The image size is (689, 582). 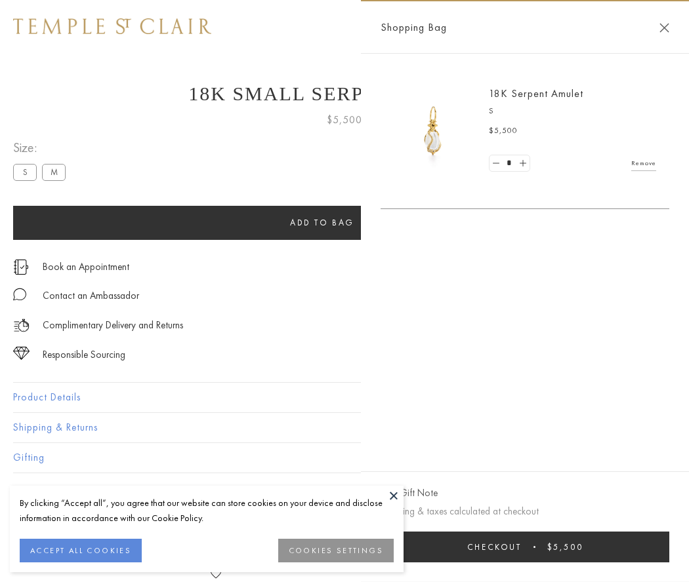 I want to click on img: Temple St. Clair, so click(x=112, y=26).